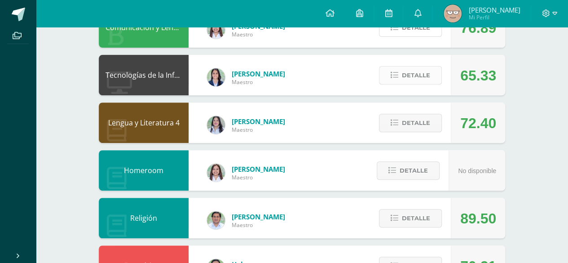  Describe the element at coordinates (452, 13) in the screenshot. I see `img: a691934e245c096f0520ca704d26c750.png` at that location.